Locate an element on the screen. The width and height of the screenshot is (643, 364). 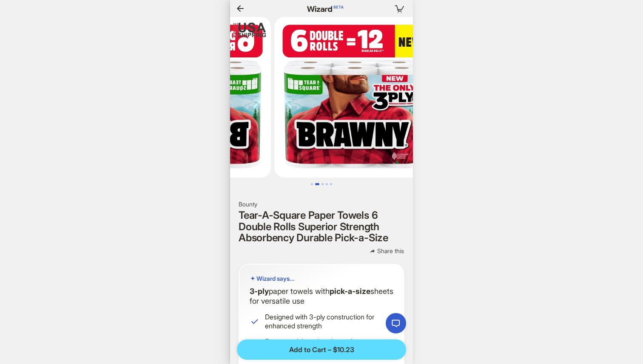
p: paper towels with sheets for versatile use is located at coordinates (322, 296).